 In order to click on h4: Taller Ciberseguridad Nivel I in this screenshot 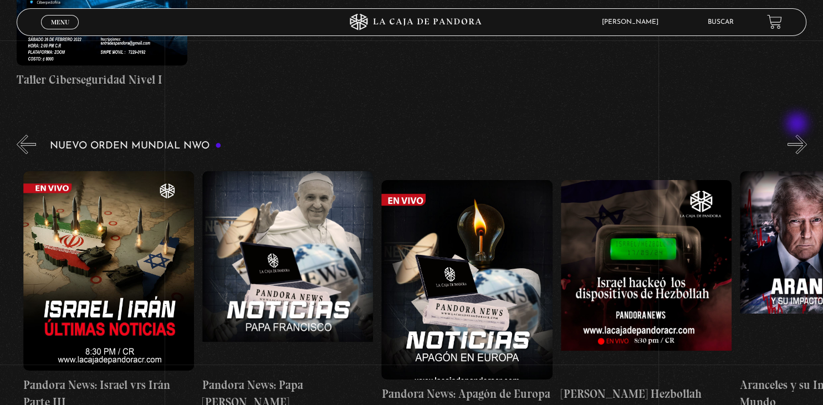, I will do `click(102, 80)`.